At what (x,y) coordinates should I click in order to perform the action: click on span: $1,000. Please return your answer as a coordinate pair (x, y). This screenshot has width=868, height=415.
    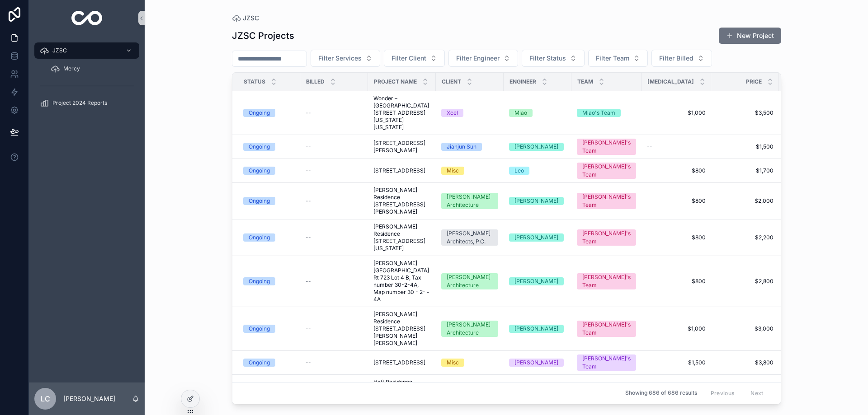
    Looking at the image, I should click on (677, 329).